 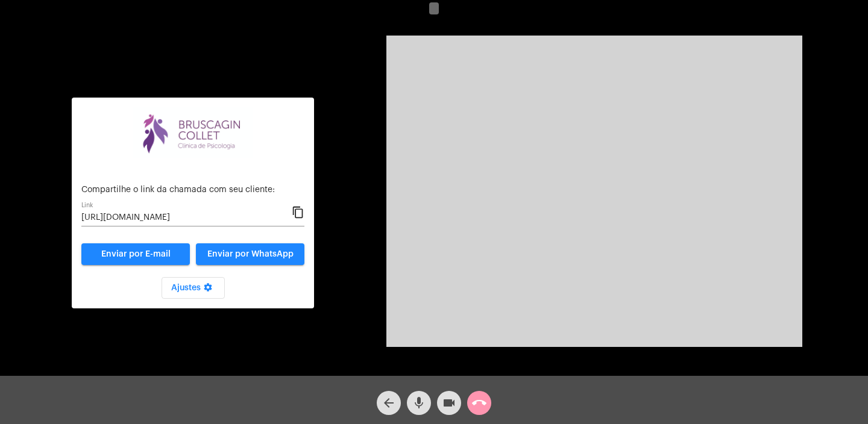 I want to click on mat-icon: mic, so click(x=419, y=403).